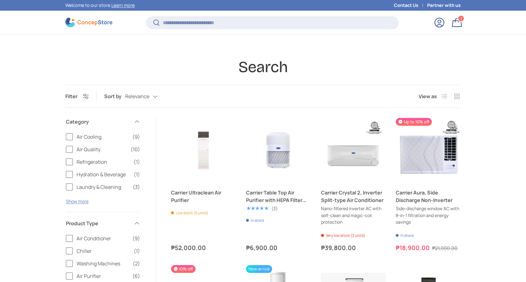 The width and height of the screenshot is (526, 282). Describe the element at coordinates (100, 5) in the screenshot. I see `p: Welcome to our store.` at that location.